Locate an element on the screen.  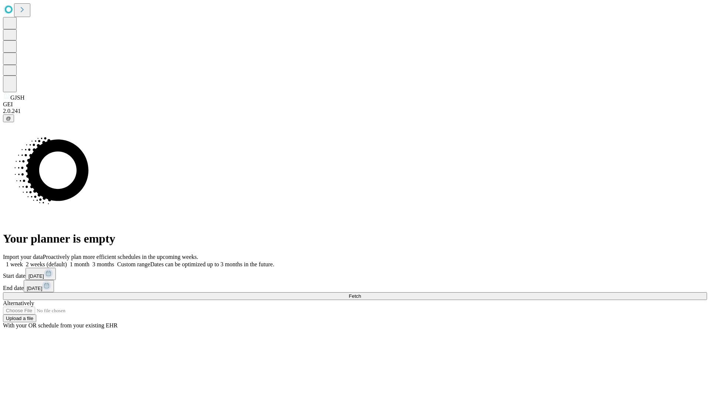
h1: Your planner is empty is located at coordinates (355, 238).